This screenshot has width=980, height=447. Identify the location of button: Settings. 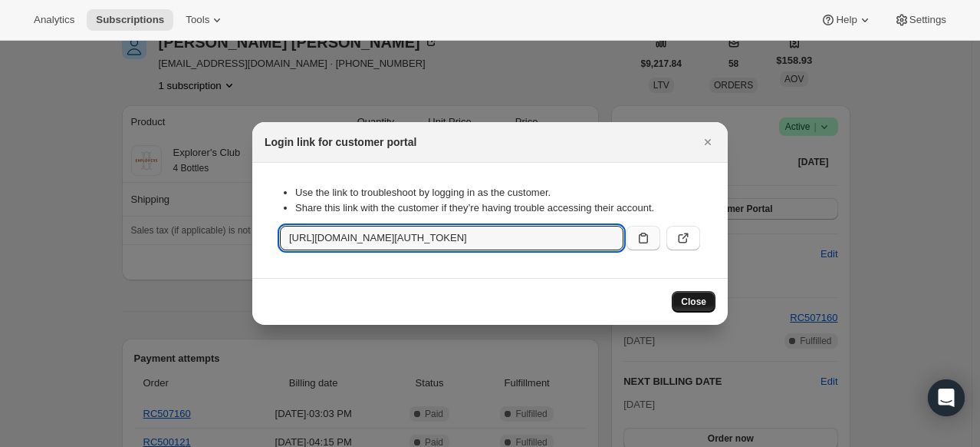
(921, 20).